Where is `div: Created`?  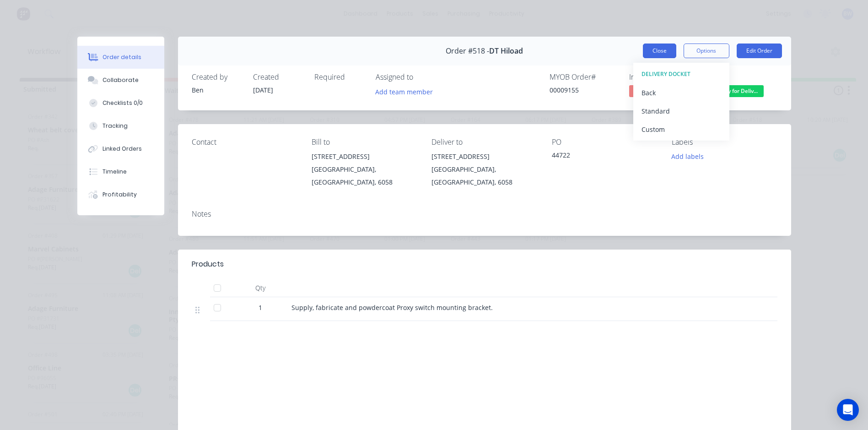
div: Created is located at coordinates (278, 77).